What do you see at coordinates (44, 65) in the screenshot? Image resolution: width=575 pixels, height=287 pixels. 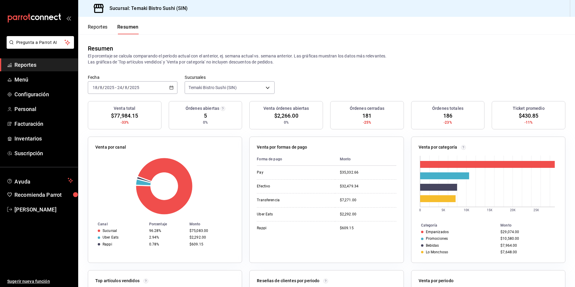 I see `span: Reportes` at bounding box center [44, 65].